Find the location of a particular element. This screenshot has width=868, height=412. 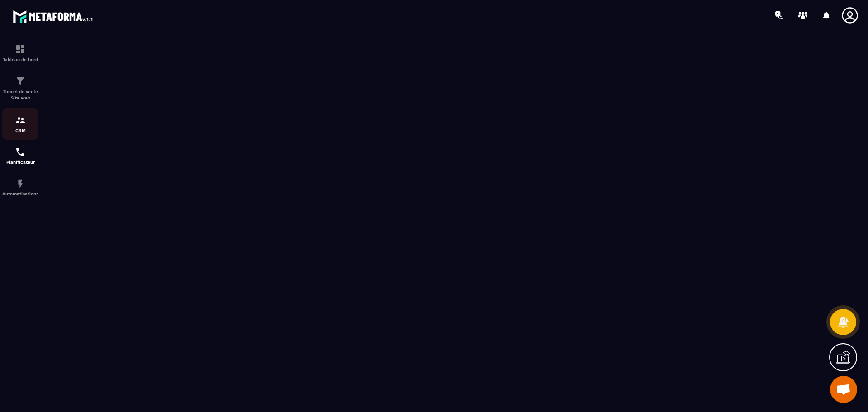

div: Ouvrir le chat is located at coordinates (844, 389).